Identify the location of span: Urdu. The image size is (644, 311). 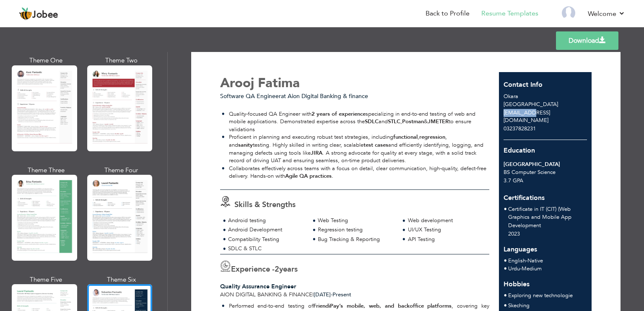
(514, 269).